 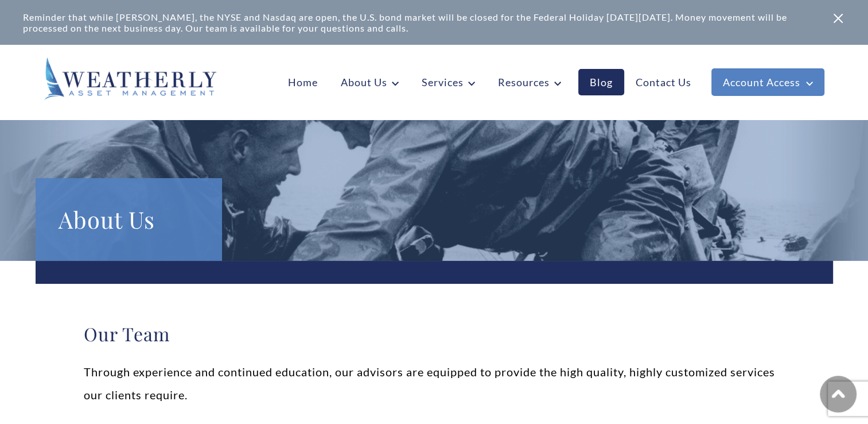 I want to click on a: About Us, so click(x=370, y=82).